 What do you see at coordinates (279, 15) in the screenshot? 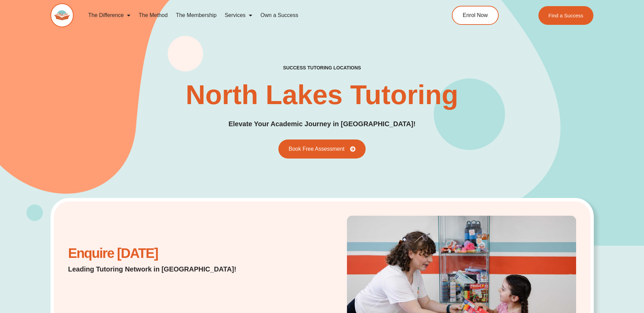
I see `a: Own a Success` at bounding box center [279, 15].